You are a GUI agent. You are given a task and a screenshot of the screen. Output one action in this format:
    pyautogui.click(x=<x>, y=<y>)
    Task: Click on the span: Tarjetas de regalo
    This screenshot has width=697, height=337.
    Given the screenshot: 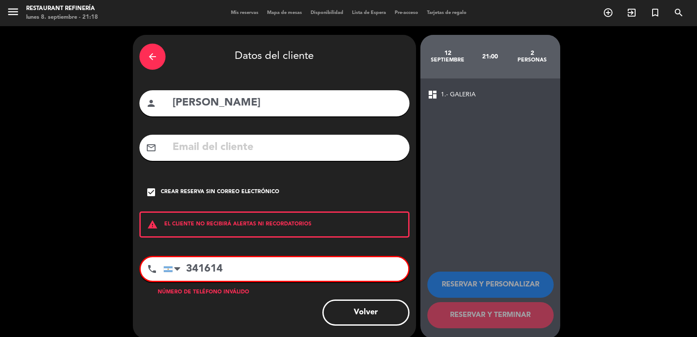 What is the action you would take?
    pyautogui.click(x=446, y=13)
    